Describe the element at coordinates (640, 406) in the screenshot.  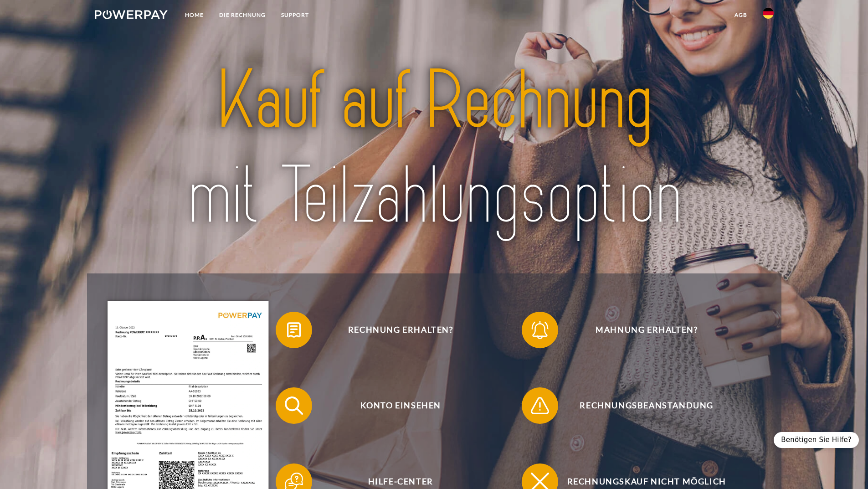
I see `button: Rechnungsbeanstandung` at that location.